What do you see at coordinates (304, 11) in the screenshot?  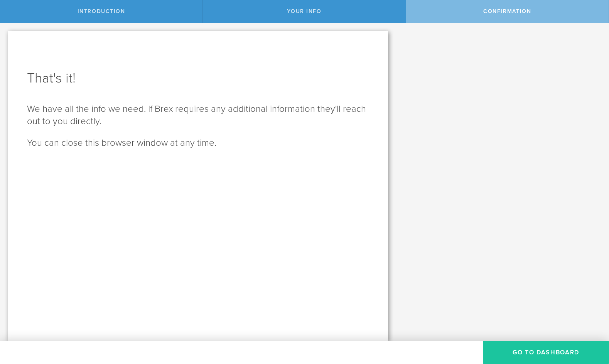 I see `span: Your Info` at bounding box center [304, 11].